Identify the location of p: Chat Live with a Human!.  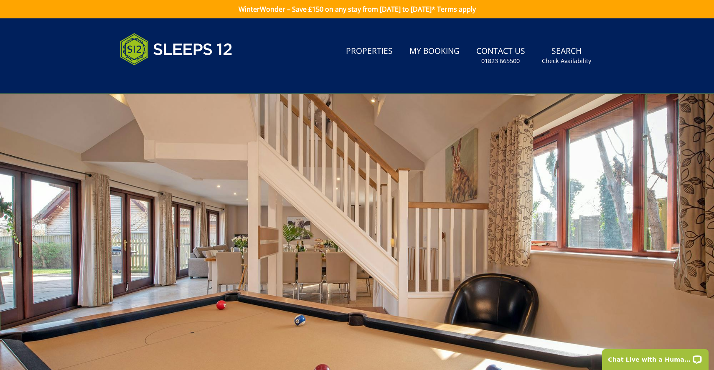
(53, 16).